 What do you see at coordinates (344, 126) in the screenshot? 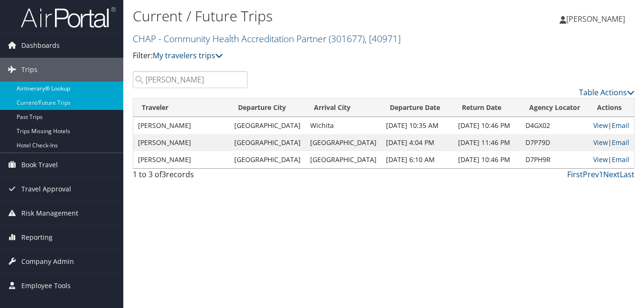
I see `td: Wichita` at bounding box center [344, 126].